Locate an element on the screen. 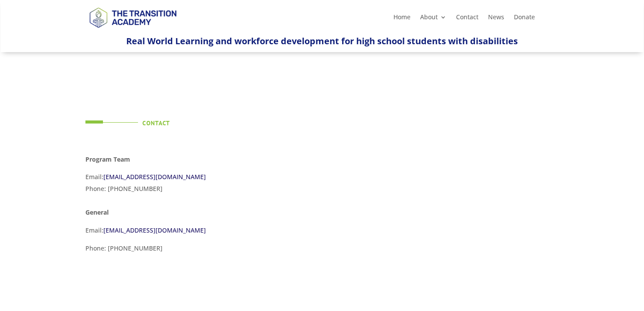 This screenshot has width=644, height=311. span: Real World Learning and workforce development for high school students with disabilities is located at coordinates (322, 40).